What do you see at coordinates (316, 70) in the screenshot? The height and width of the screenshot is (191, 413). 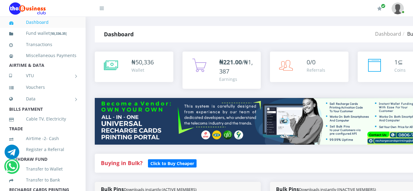 I see `div: Referrals` at bounding box center [316, 70].